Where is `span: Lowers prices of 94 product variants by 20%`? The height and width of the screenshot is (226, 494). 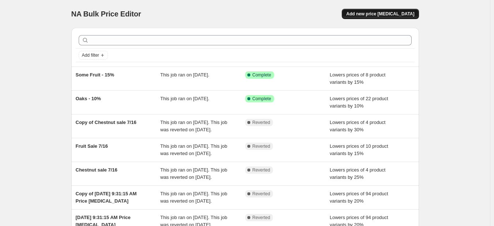
span: Lowers prices of 94 product variants by 20% is located at coordinates (359, 197).